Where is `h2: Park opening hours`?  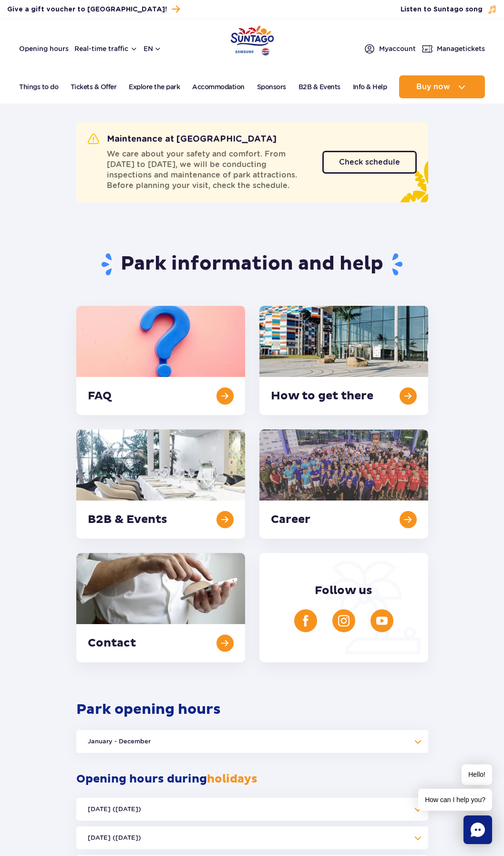 h2: Park opening hours is located at coordinates (252, 709).